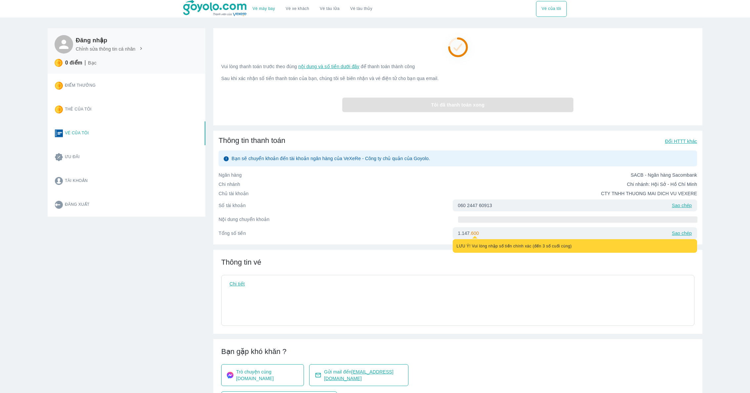 This screenshot has height=393, width=750. What do you see at coordinates (361, 9) in the screenshot?
I see `button: Vé tàu thủy` at bounding box center [361, 9].